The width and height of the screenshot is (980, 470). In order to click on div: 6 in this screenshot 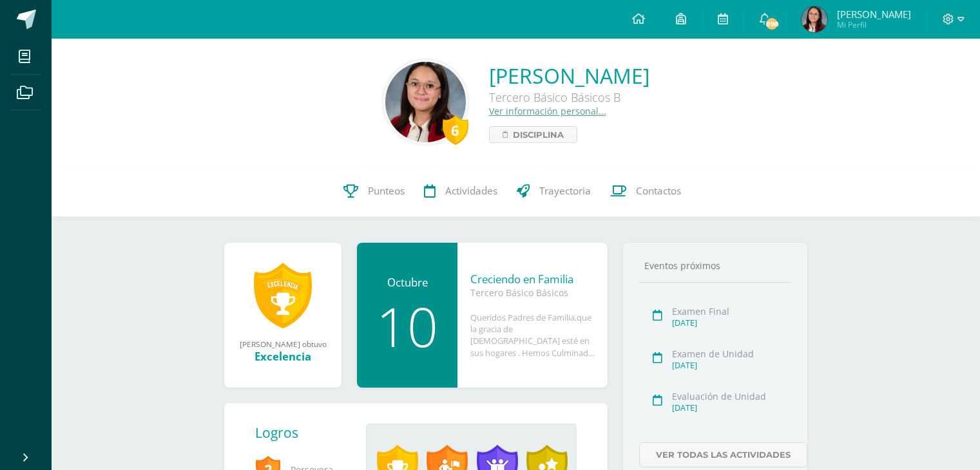, I will do `click(456, 130)`.